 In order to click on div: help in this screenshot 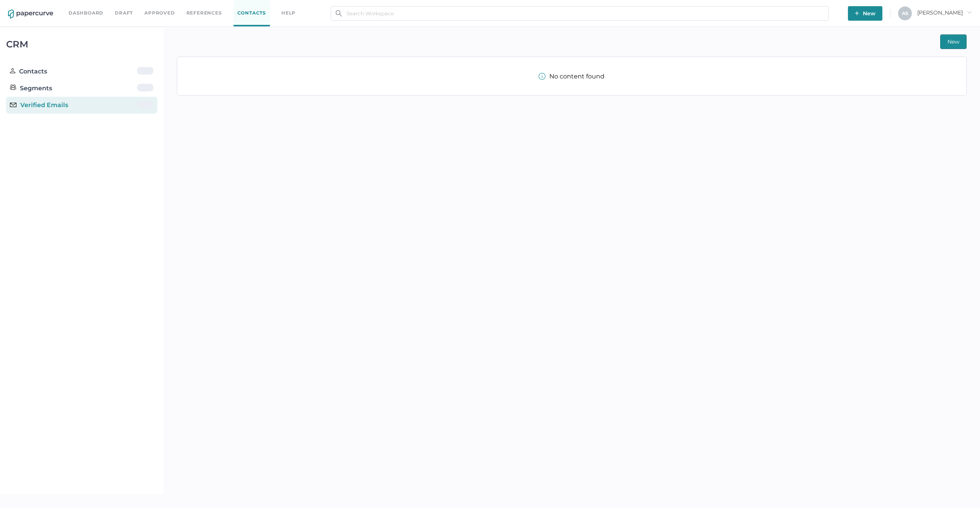, I will do `click(288, 13)`.